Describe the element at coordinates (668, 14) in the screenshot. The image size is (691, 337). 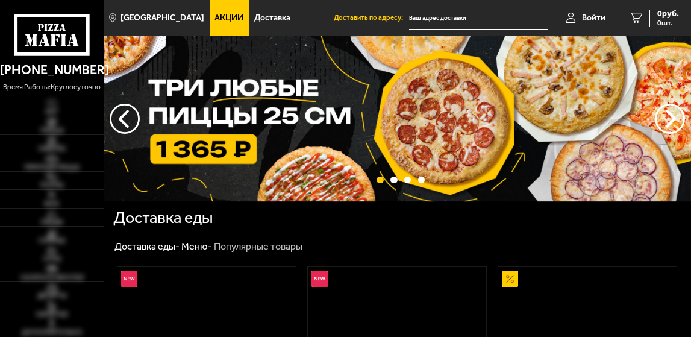
I see `span: 0 руб.` at that location.